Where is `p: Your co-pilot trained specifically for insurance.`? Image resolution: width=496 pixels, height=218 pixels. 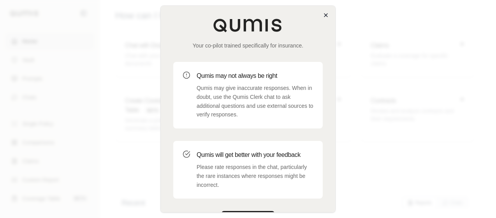 p: Your co-pilot trained specifically for insurance. is located at coordinates (248, 46).